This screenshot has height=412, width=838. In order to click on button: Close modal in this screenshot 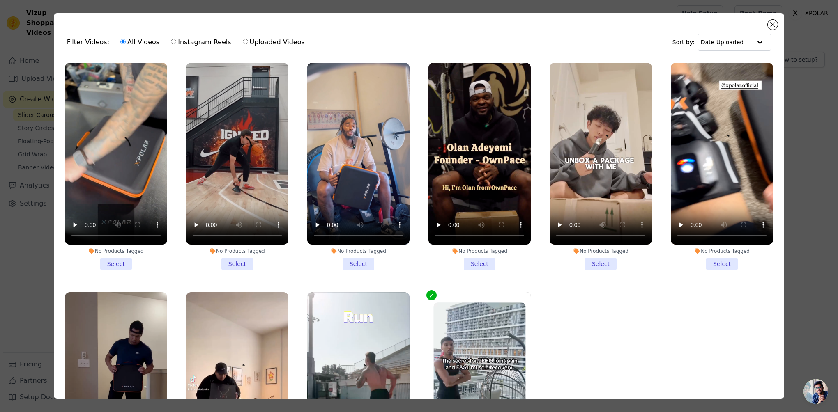, I will do `click(772, 25)`.